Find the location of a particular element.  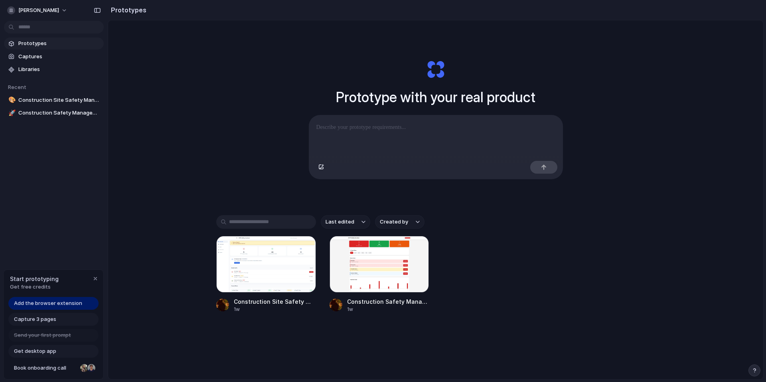

a: Get desktop app is located at coordinates (53, 351).